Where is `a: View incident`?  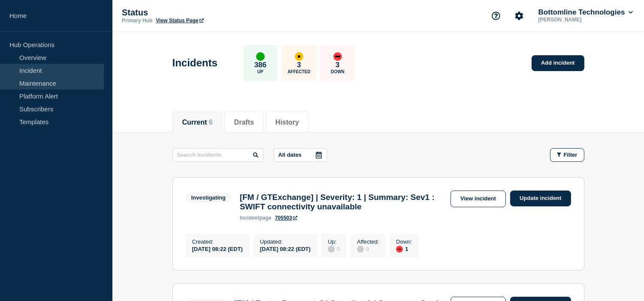
a: View incident is located at coordinates (477, 199).